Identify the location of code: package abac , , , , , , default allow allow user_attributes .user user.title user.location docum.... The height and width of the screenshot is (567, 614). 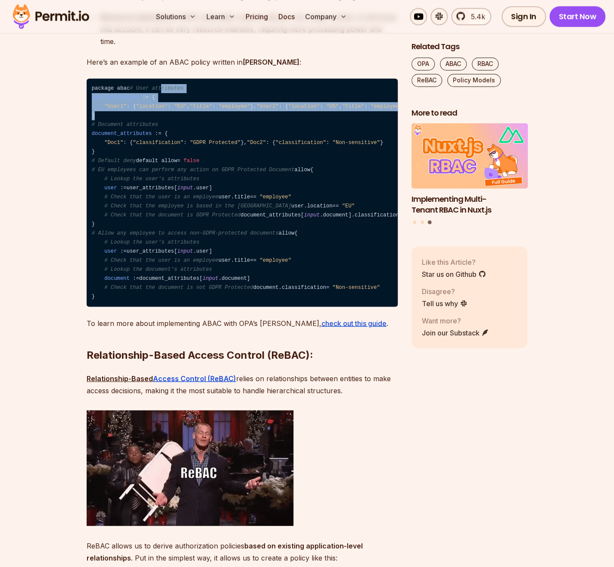
(242, 192).